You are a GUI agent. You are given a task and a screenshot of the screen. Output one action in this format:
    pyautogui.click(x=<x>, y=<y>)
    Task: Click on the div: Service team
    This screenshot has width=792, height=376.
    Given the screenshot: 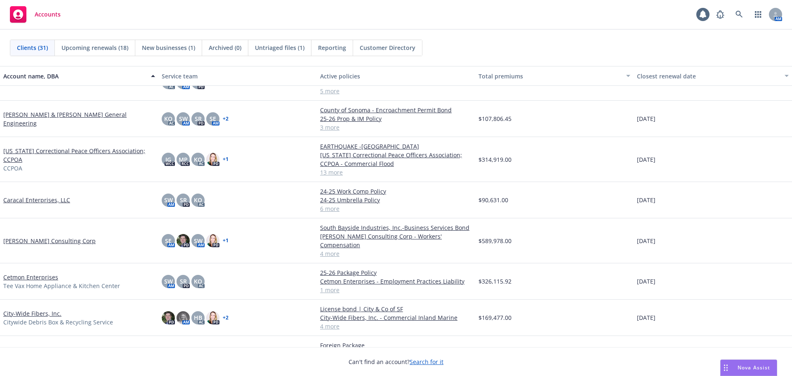 What is the action you would take?
    pyautogui.click(x=238, y=76)
    